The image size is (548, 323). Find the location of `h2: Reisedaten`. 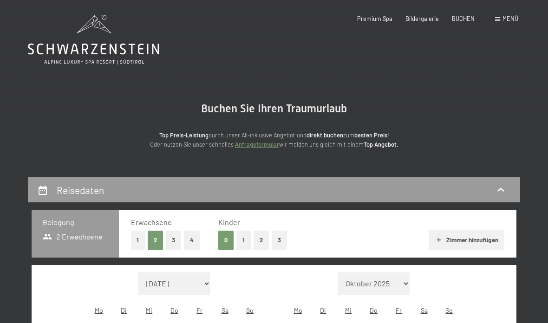

h2: Reisedaten is located at coordinates (80, 190).